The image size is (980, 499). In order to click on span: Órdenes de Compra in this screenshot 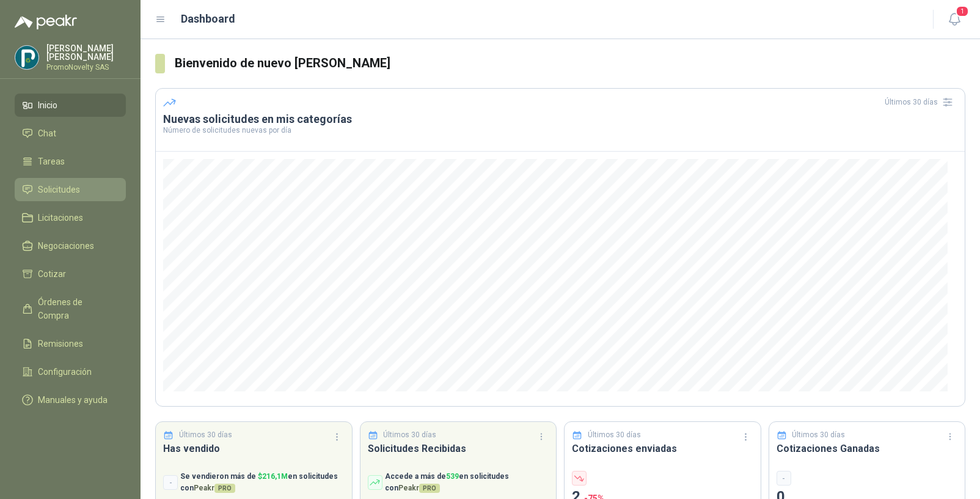, I will do `click(75, 309)`.